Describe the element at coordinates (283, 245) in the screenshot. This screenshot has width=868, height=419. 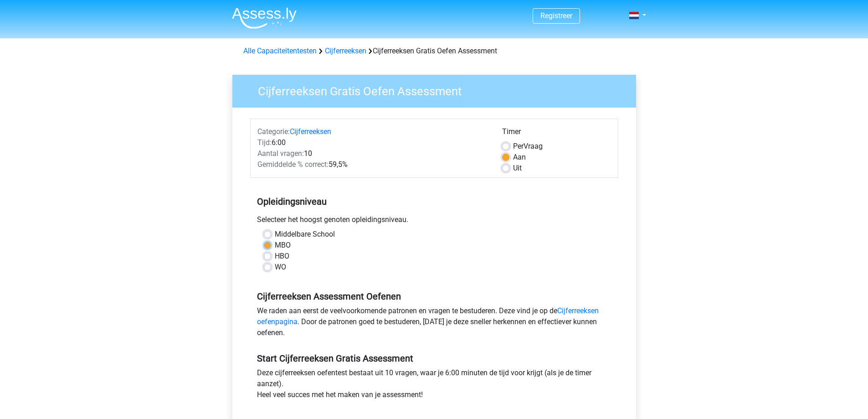
I see `label: MBO` at that location.